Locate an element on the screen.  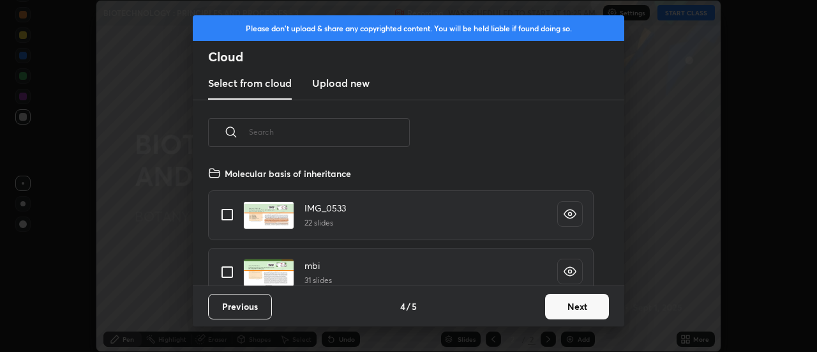
h4: mbi is located at coordinates (318, 265).